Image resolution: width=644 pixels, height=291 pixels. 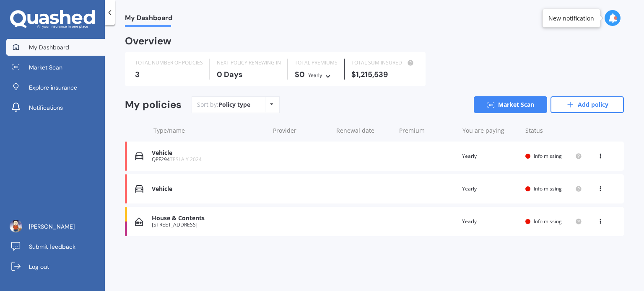 I want to click on div: My policies, so click(x=153, y=105).